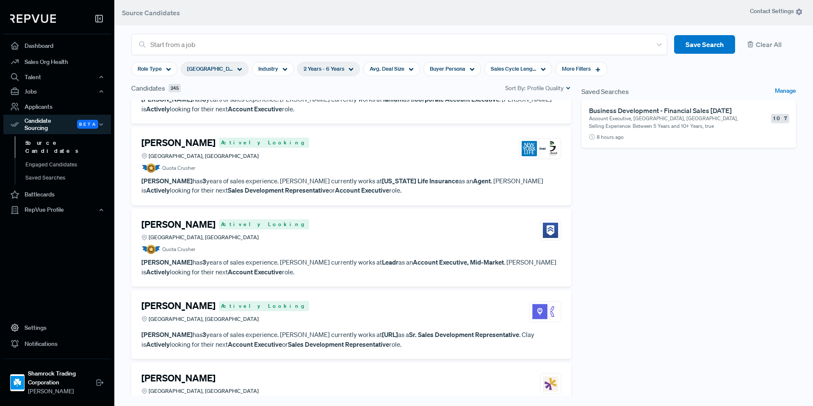  What do you see at coordinates (57, 91) in the screenshot?
I see `button: Jobs` at bounding box center [57, 91].